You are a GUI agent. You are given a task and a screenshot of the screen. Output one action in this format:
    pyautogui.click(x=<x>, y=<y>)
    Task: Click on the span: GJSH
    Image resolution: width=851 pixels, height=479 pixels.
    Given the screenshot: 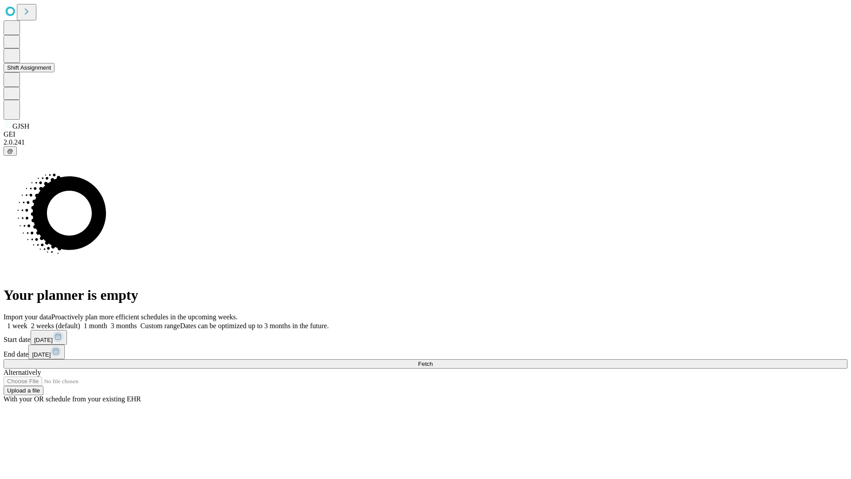 What is the action you would take?
    pyautogui.click(x=21, y=126)
    